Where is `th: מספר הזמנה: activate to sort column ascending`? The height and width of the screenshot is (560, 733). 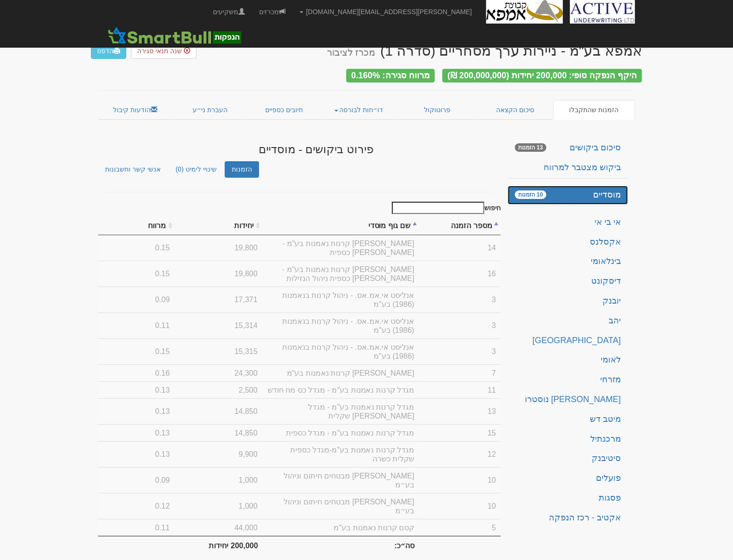 th: מספר הזמנה: activate to sort column ascending is located at coordinates (460, 226).